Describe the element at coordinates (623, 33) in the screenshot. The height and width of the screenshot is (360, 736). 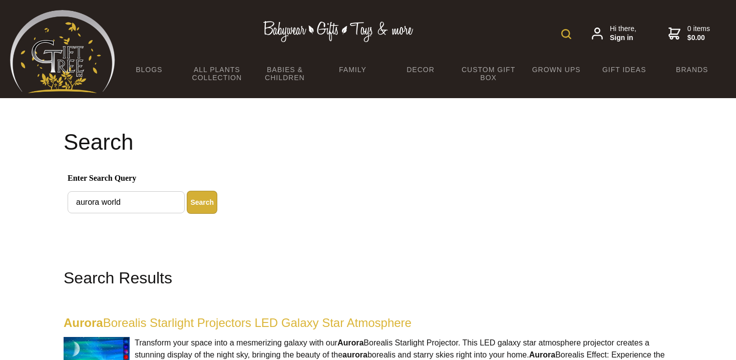
I see `span: Hi there,` at that location.